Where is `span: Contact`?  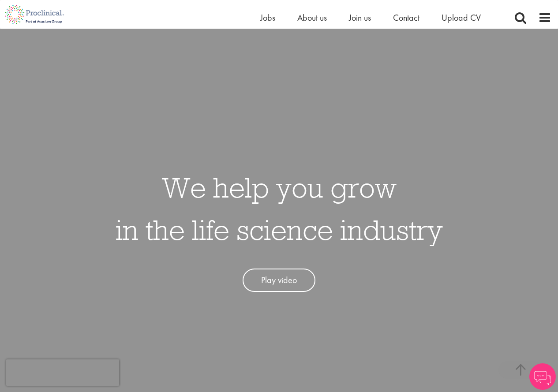 span: Contact is located at coordinates (406, 18).